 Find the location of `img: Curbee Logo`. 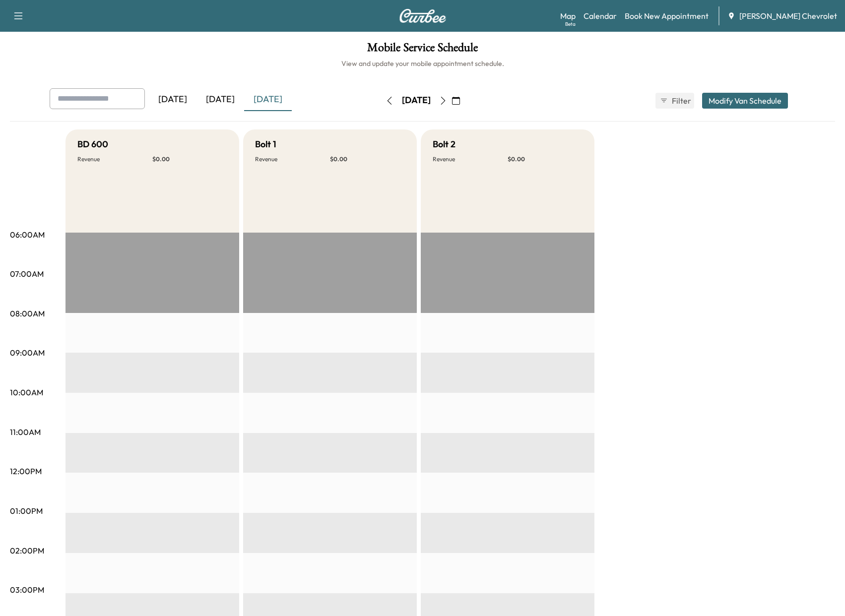

img: Curbee Logo is located at coordinates (423, 15).